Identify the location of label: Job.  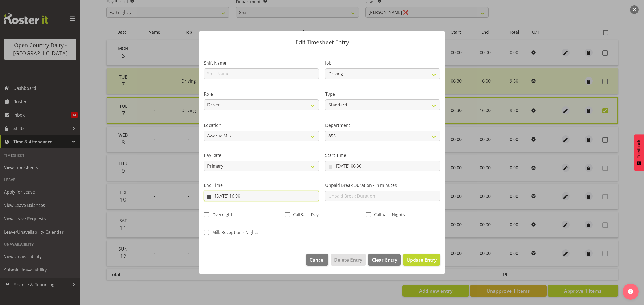
(383, 63).